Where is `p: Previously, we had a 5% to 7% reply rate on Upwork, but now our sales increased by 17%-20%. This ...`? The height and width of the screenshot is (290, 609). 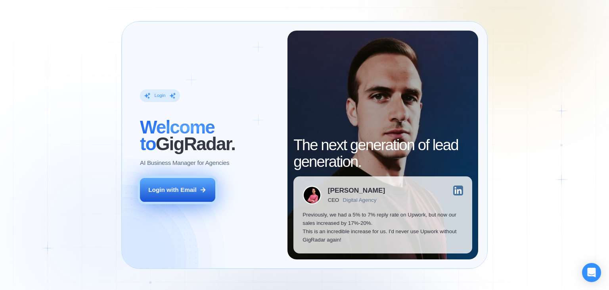
p: Previously, we had a 5% to 7% reply rate on Upwork, but now our sales increased by 17%-20%. This ... is located at coordinates (383, 227).